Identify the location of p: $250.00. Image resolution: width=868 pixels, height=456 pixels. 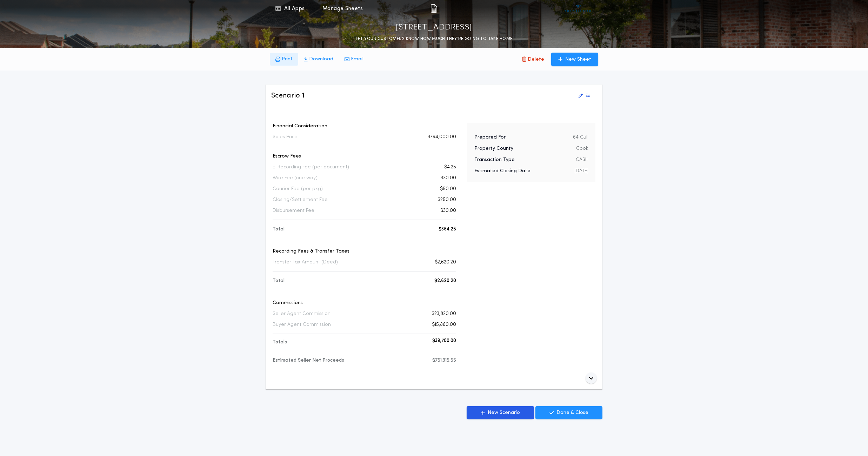
(447, 200).